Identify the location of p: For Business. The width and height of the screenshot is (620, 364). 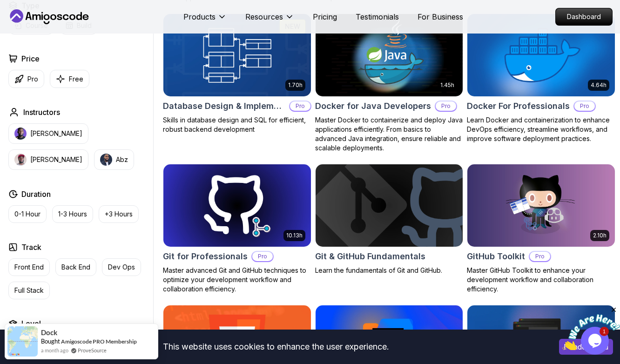
(440, 17).